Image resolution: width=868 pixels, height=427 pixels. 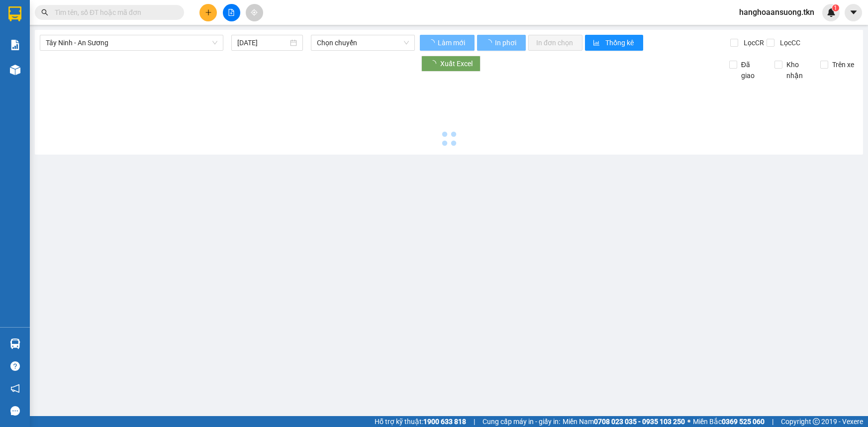 What do you see at coordinates (208, 13) in the screenshot?
I see `span: plus` at bounding box center [208, 13].